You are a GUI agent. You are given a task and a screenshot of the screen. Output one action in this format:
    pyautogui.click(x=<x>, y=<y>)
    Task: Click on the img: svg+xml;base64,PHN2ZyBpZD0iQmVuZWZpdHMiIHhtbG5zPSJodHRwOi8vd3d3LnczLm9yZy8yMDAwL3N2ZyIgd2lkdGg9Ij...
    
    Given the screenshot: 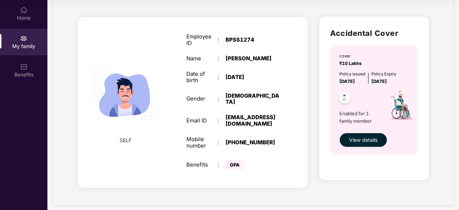 What is the action you would take?
    pyautogui.click(x=24, y=67)
    